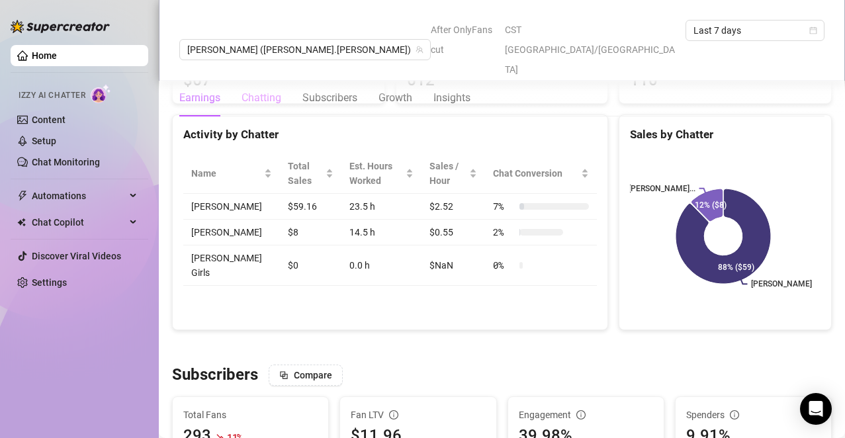 This screenshot has width=845, height=438. Describe the element at coordinates (725, 134) in the screenshot. I see `div: Sales by Chatter` at that location.